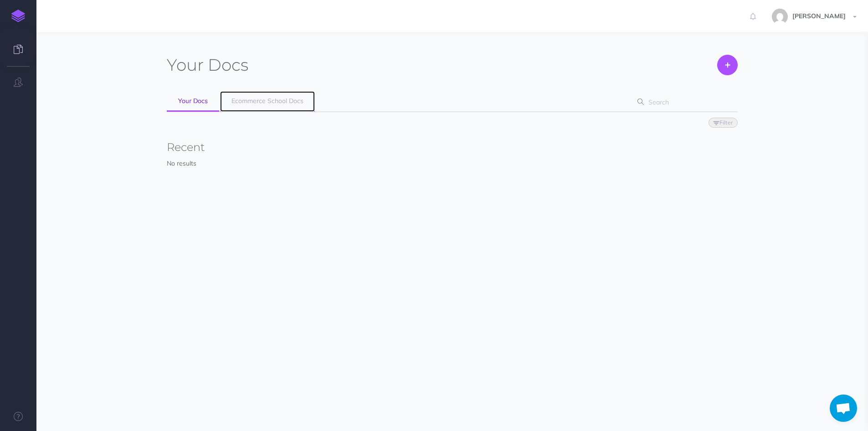 This screenshot has height=431, width=868. What do you see at coordinates (268, 101) in the screenshot?
I see `span: Ecommerce School Docs` at bounding box center [268, 101].